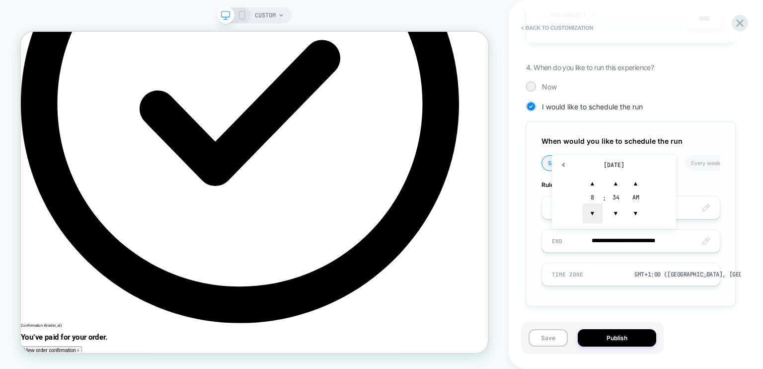  I want to click on div: AM, so click(636, 198).